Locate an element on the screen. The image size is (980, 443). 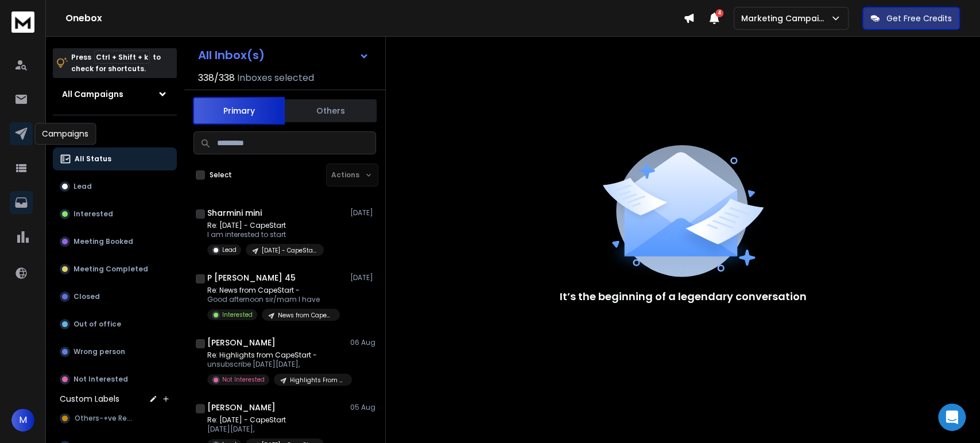
p: Re: Highlights from CapeStart - is located at coordinates (276, 355).